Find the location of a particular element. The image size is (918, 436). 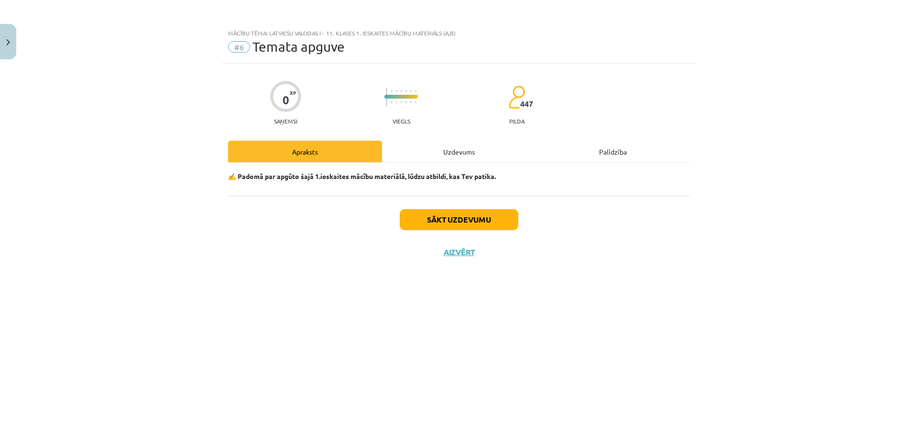

img: icon-close-lesson-0947bae3869378f0d4975bcd49f059093ad1ed9edebbc8119c70593378902aed.svg is located at coordinates (8, 42).